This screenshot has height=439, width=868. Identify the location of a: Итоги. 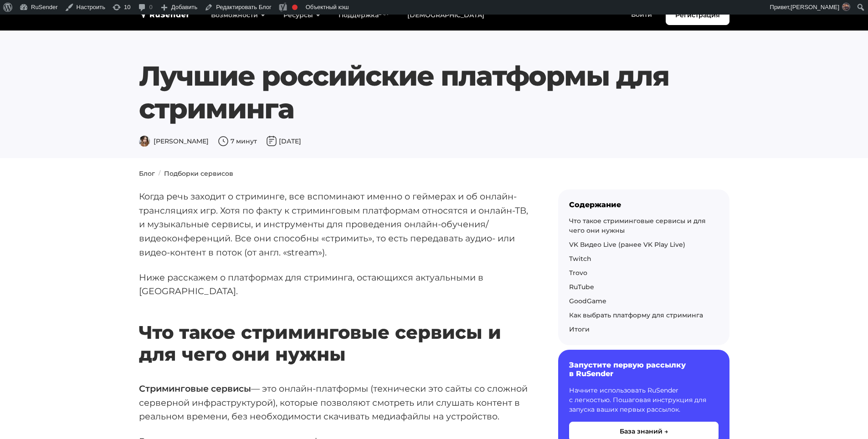
(579, 330).